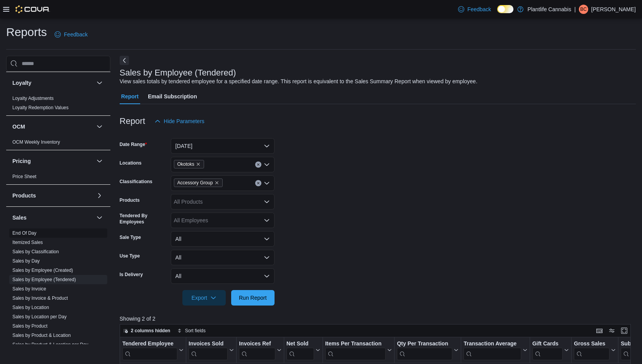 Image resolution: width=642 pixels, height=364 pixels. Describe the element at coordinates (40, 317) in the screenshot. I see `a: Sales by Location per Day` at that location.